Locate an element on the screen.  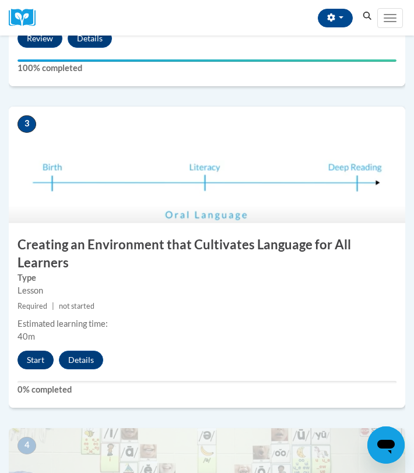
button: Start is located at coordinates (36, 360).